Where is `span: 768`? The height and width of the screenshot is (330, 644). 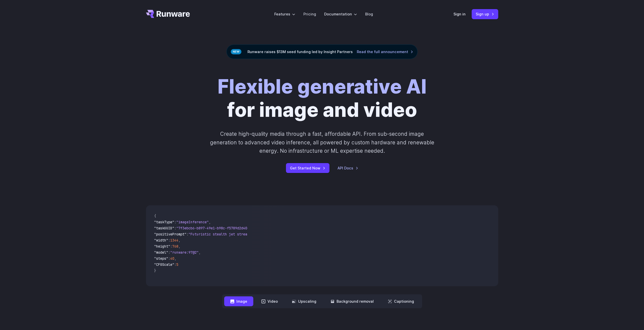
span: 768 is located at coordinates (176, 247).